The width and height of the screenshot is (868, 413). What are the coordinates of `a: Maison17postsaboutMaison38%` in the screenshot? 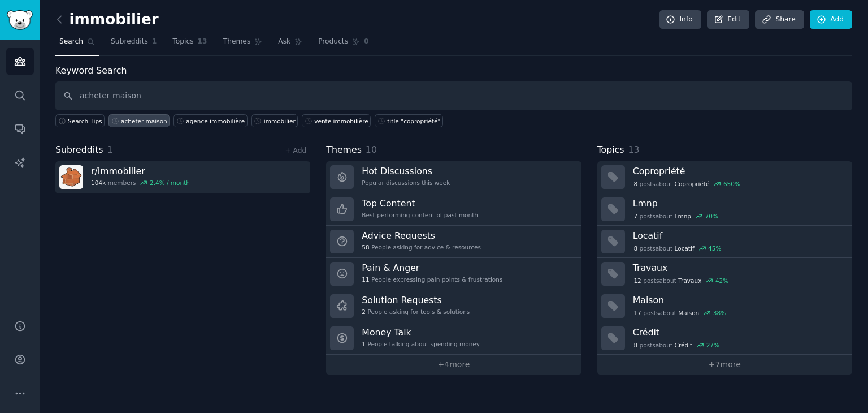 It's located at (725, 306).